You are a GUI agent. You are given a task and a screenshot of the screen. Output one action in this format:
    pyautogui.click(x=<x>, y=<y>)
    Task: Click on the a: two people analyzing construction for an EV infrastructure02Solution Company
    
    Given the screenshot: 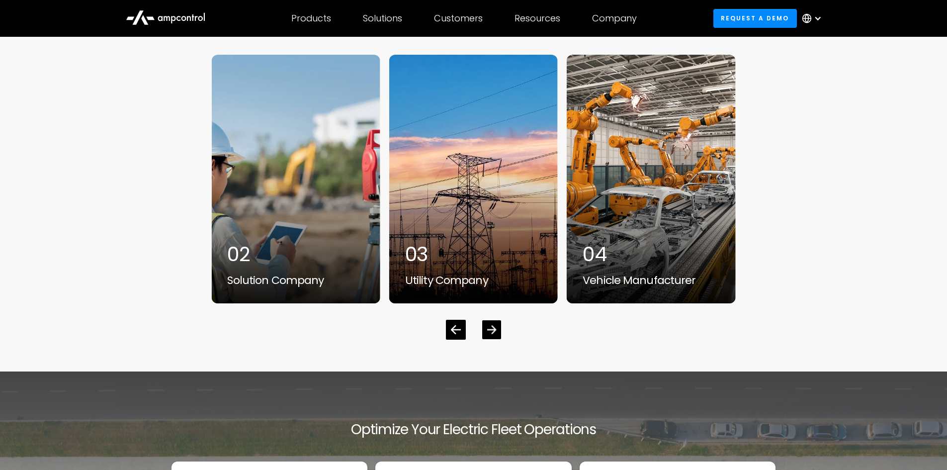 What is the action you would take?
    pyautogui.click(x=295, y=179)
    